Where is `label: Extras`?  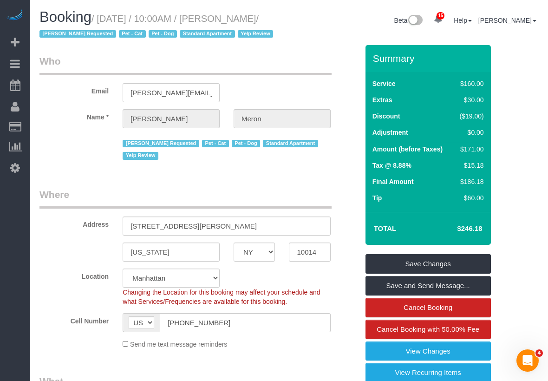
label: Extras is located at coordinates (382, 100).